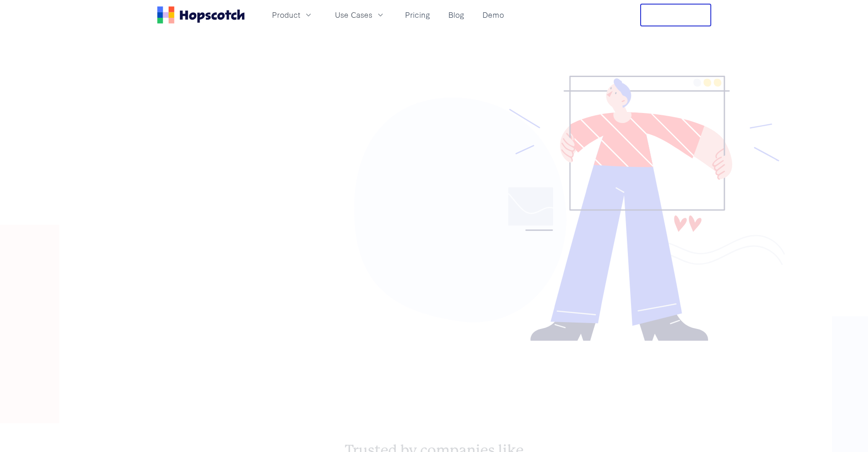 The width and height of the screenshot is (868, 452). What do you see at coordinates (360, 15) in the screenshot?
I see `button: Use Cases` at bounding box center [360, 15].